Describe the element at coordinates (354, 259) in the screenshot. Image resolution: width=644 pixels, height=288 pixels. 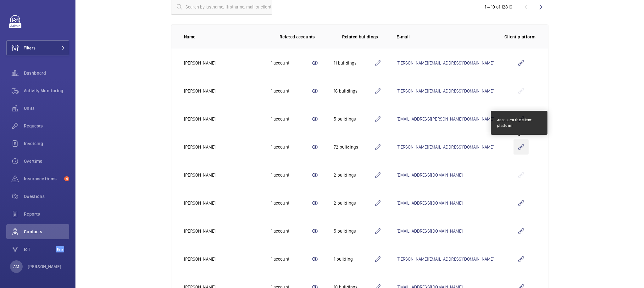
I see `div: 1 building` at that location.